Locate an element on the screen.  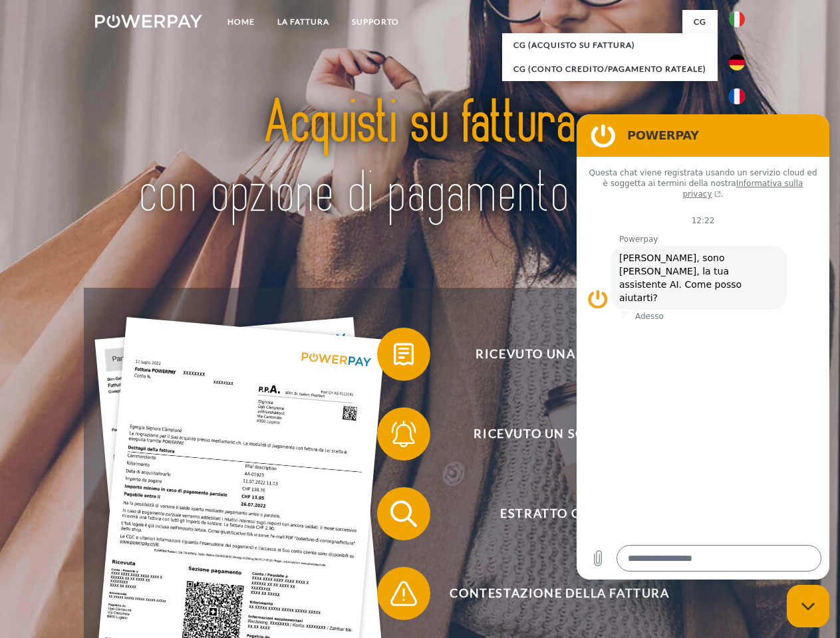
a: Ricevuto una fattura? is located at coordinates (550, 355).